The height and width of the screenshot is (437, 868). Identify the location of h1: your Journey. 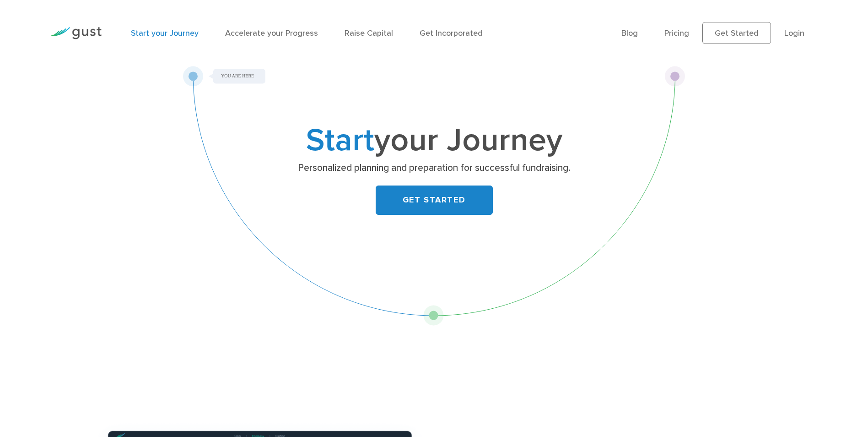
(434, 141).